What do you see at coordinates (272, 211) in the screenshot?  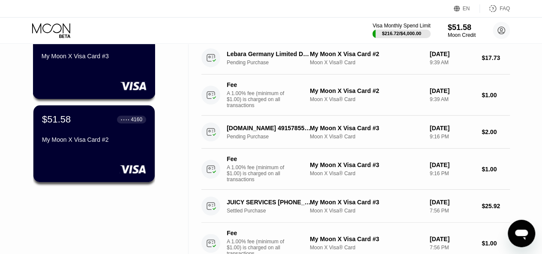 I see `div: Settled Purchase` at bounding box center [272, 211].